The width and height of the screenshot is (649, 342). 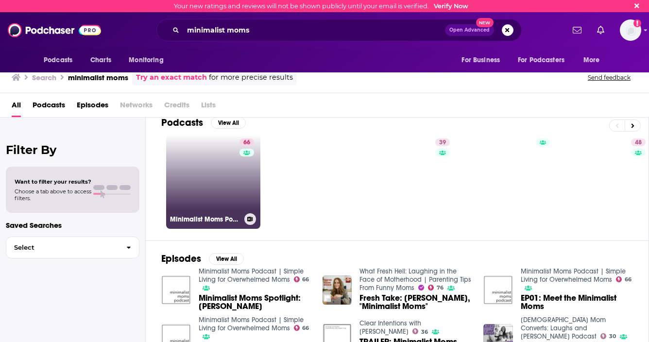 I want to click on a: All, so click(x=16, y=107).